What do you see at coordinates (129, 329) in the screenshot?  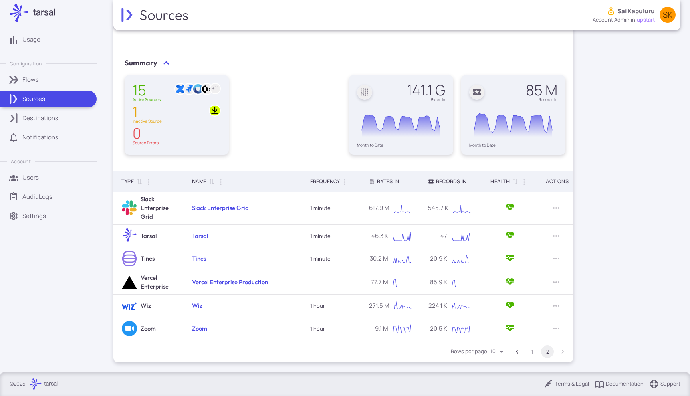 I see `img: Zoom` at bounding box center [129, 329].